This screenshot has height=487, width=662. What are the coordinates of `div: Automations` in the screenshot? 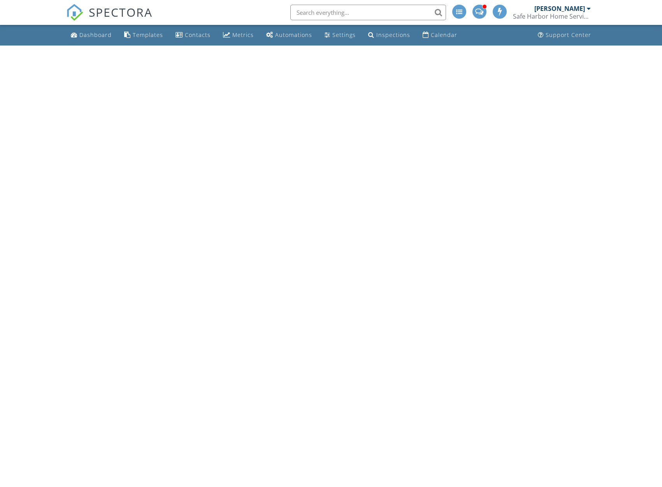 It's located at (293, 35).